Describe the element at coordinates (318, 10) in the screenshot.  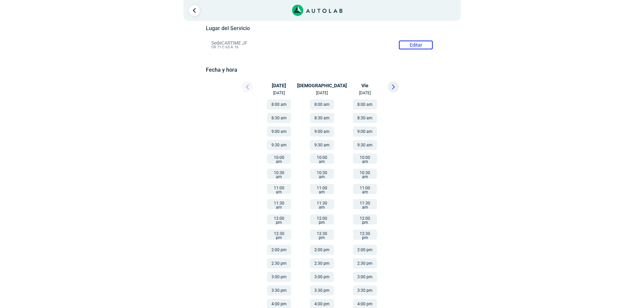
I see `a: Link al sitio de autolab` at that location.